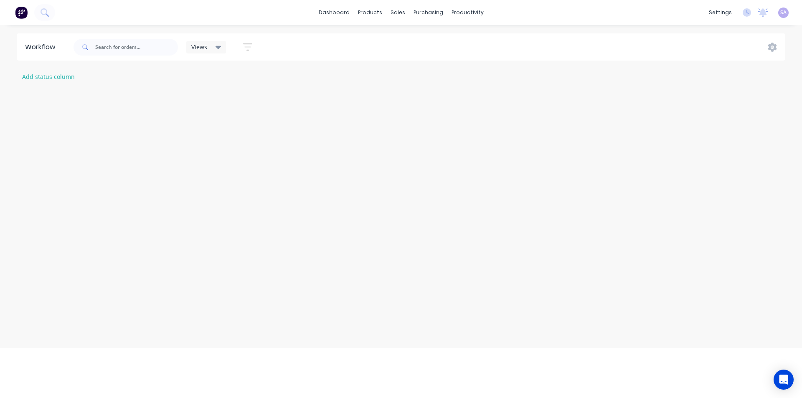  I want to click on div: purchasing, so click(428, 13).